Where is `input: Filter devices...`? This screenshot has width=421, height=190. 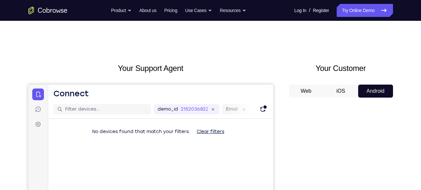 input: Filter devices... is located at coordinates (78, 25).